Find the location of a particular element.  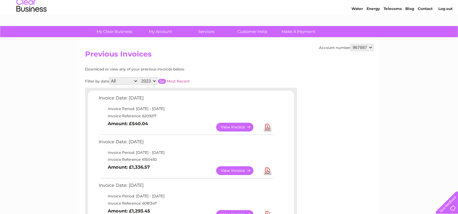

a: Most Recent is located at coordinates (178, 81).